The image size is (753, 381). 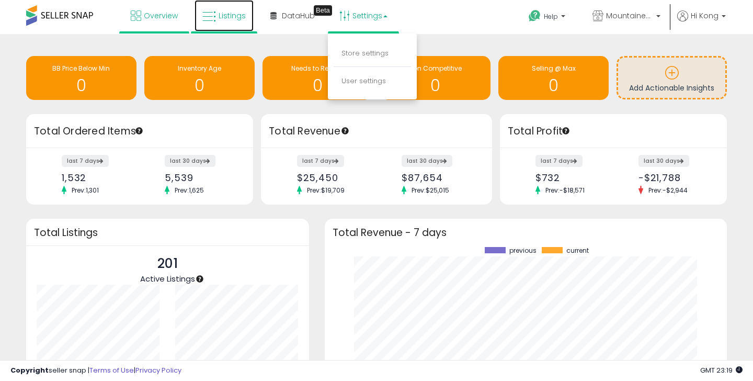 What do you see at coordinates (565, 190) in the screenshot?
I see `span: Prev: -$18,571` at bounding box center [565, 190].